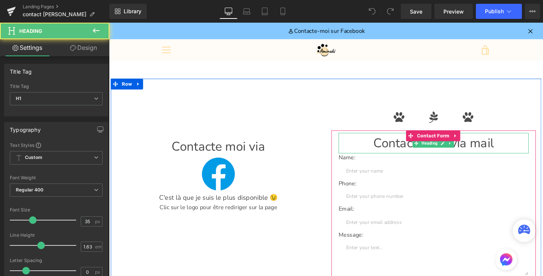 This screenshot has width=543, height=276. What do you see at coordinates (56, 260) in the screenshot?
I see `div: Letter Spacing` at bounding box center [56, 260].